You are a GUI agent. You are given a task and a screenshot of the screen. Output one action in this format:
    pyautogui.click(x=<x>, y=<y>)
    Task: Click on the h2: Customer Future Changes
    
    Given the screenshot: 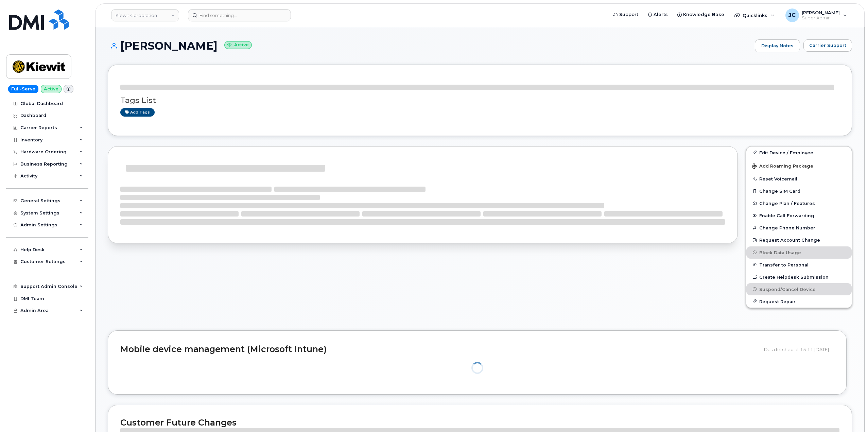 What is the action you would take?
    pyautogui.click(x=480, y=422)
    